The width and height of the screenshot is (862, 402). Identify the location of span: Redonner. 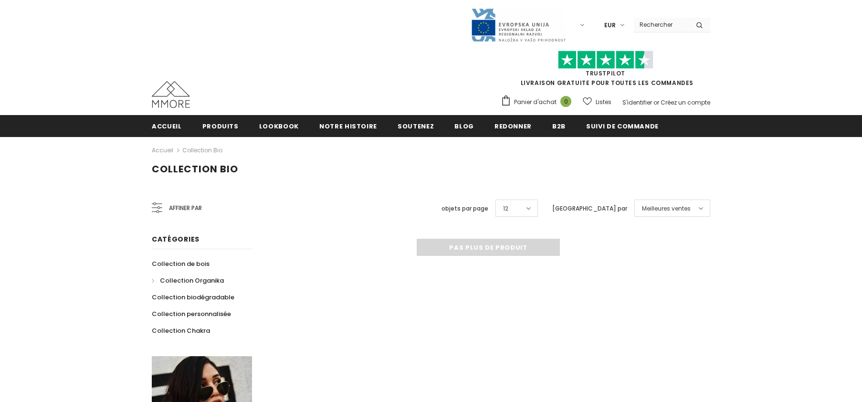
(513, 126).